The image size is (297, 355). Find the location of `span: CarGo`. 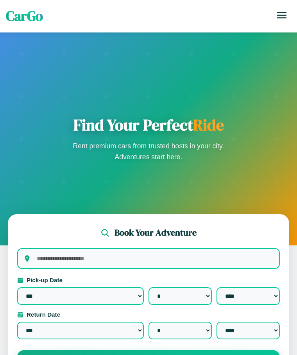

span: CarGo is located at coordinates (24, 16).